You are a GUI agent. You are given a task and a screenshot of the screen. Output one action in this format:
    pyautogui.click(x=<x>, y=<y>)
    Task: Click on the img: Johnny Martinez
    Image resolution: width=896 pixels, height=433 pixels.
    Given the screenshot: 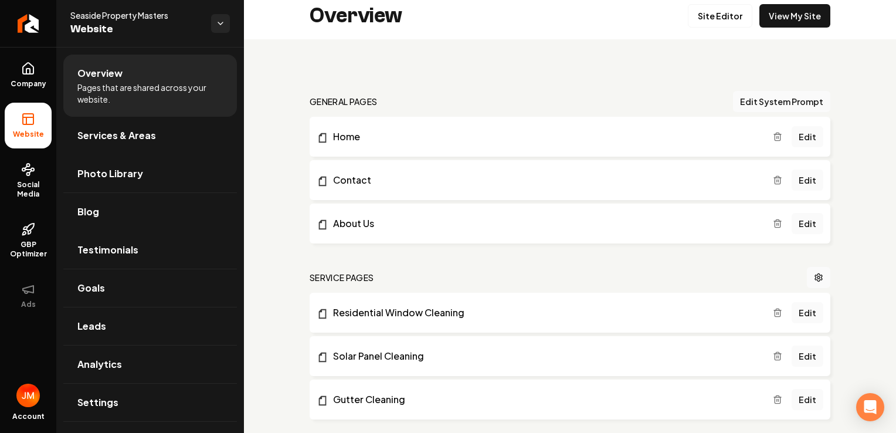 What is the action you would take?
    pyautogui.click(x=28, y=395)
    